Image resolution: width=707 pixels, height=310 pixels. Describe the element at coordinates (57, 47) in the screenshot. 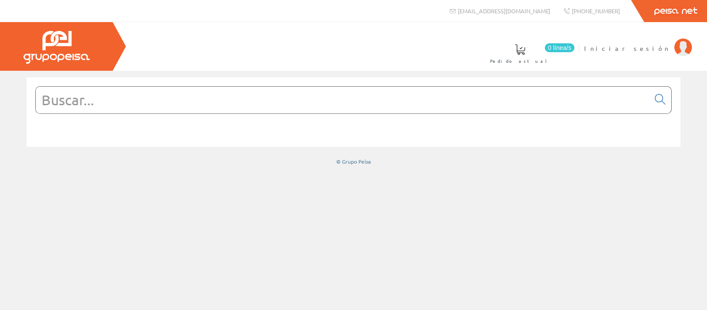

I see `img: Grupo Peisa` at that location.